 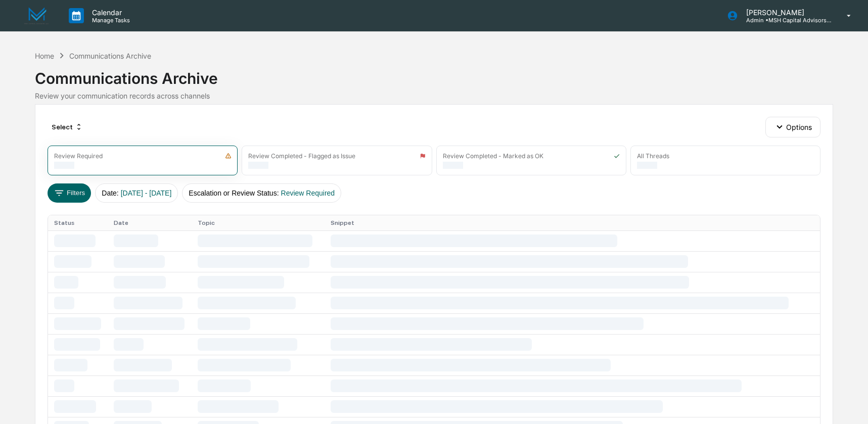 I want to click on th: Topic, so click(x=258, y=224).